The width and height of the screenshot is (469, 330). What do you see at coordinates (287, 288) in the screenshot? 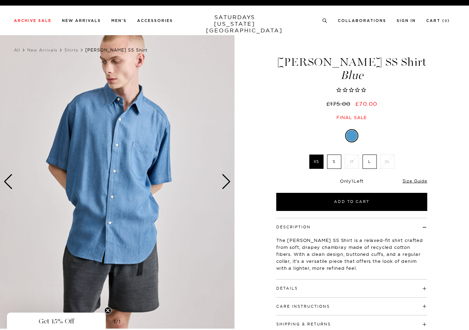
I see `button: Details` at bounding box center [287, 288].